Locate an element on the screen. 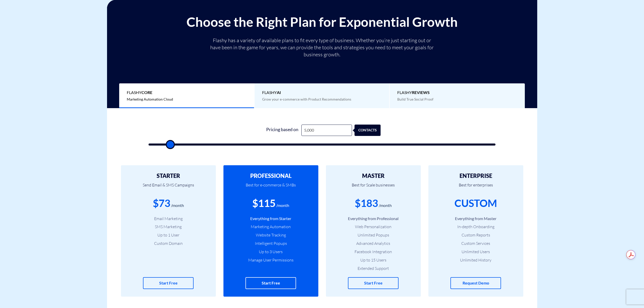 The image size is (644, 308). li: Manage User Permissions is located at coordinates (271, 260).